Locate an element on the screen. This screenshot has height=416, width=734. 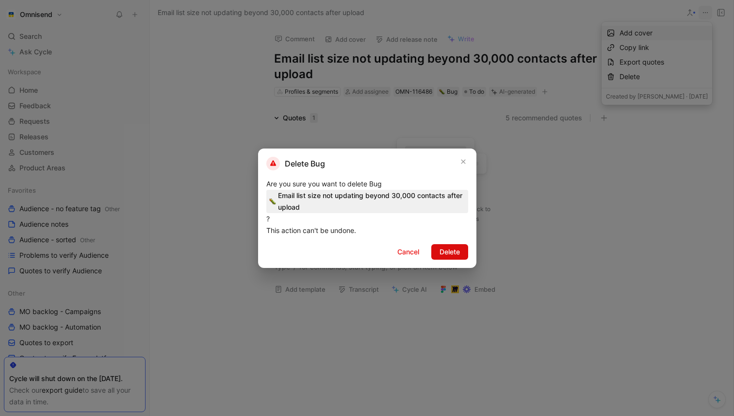
span: Email list size not updating beyond 30,000 contacts after upload is located at coordinates (367, 201).